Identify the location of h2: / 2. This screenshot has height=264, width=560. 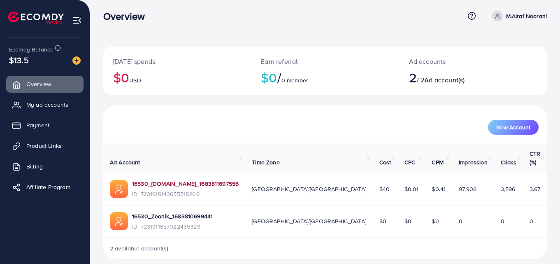
(455, 77).